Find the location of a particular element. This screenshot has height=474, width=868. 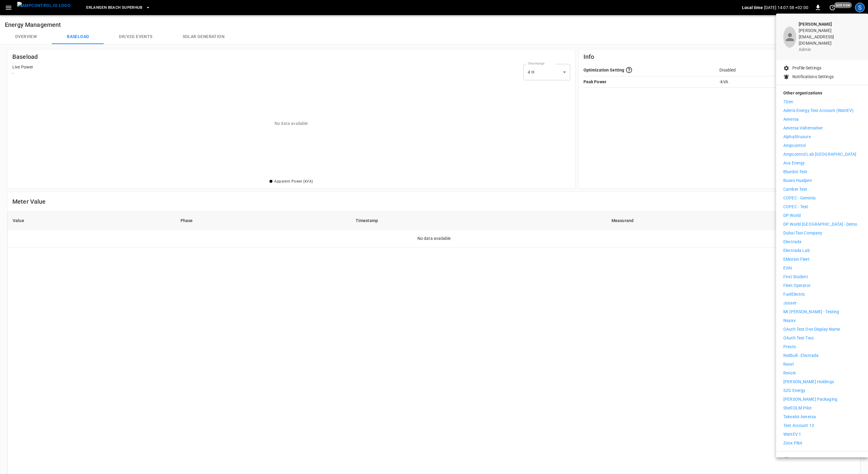

p: Presto is located at coordinates (790, 346).